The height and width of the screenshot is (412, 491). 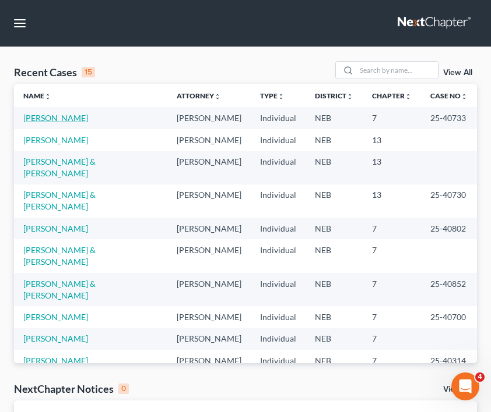 What do you see at coordinates (479, 378) in the screenshot?
I see `span: 4` at bounding box center [479, 378].